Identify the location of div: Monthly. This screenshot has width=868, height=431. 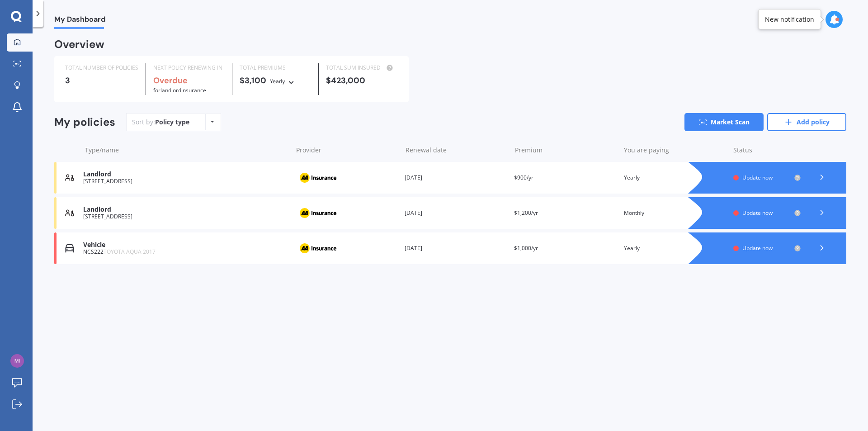
(675, 213).